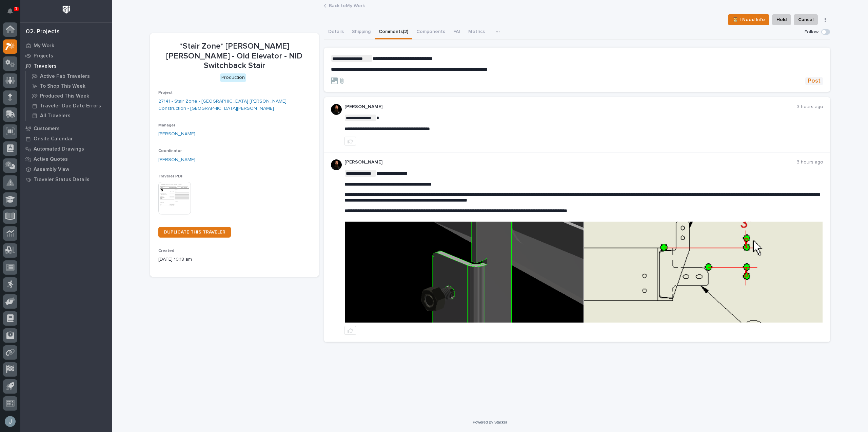 This screenshot has width=868, height=432. I want to click on a: Powered By Stacker, so click(490, 421).